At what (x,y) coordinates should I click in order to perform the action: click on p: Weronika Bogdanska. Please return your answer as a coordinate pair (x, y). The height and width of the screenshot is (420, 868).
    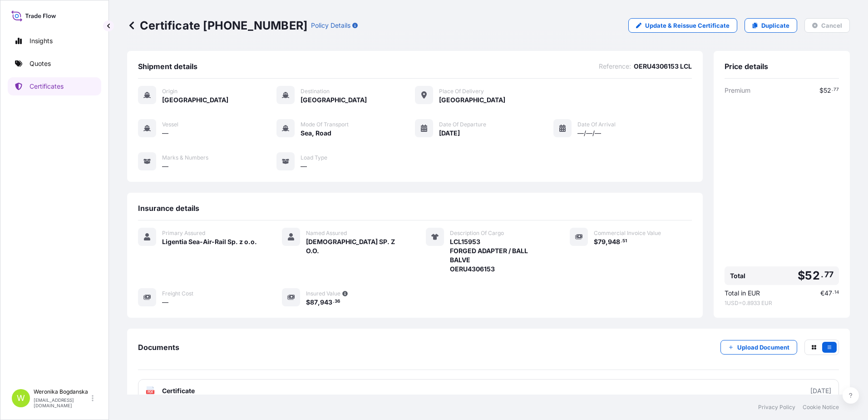
    Looking at the image, I should click on (62, 392).